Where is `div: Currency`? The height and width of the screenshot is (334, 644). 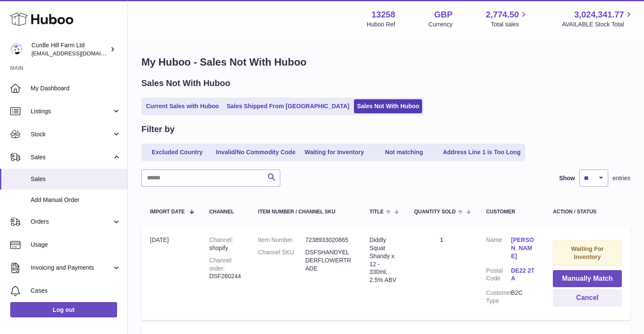 div: Currency is located at coordinates (441, 25).